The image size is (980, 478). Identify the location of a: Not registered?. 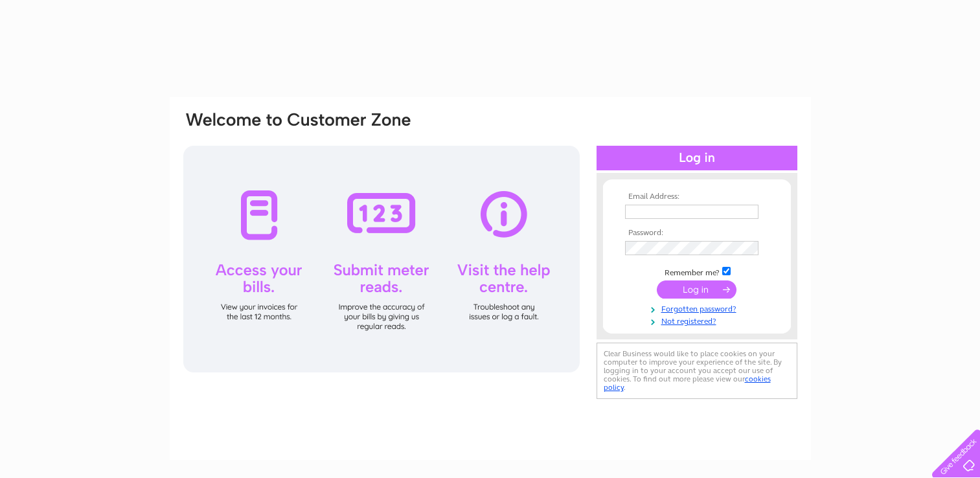
(698, 320).